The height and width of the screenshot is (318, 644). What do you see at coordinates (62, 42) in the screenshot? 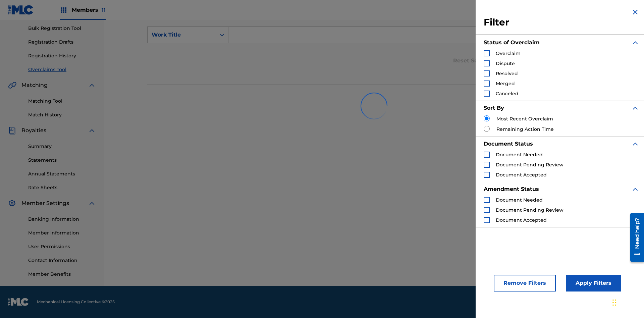
I see `a: Registration Drafts` at bounding box center [62, 42].